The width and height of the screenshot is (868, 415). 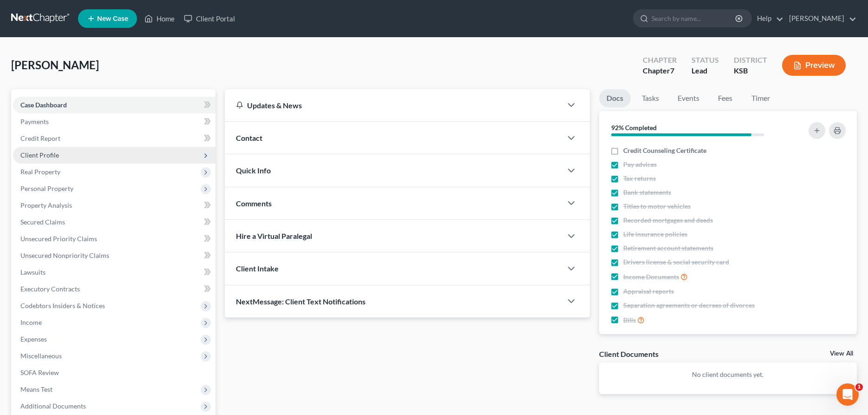 What do you see at coordinates (813, 65) in the screenshot?
I see `button: Preview` at bounding box center [813, 65].